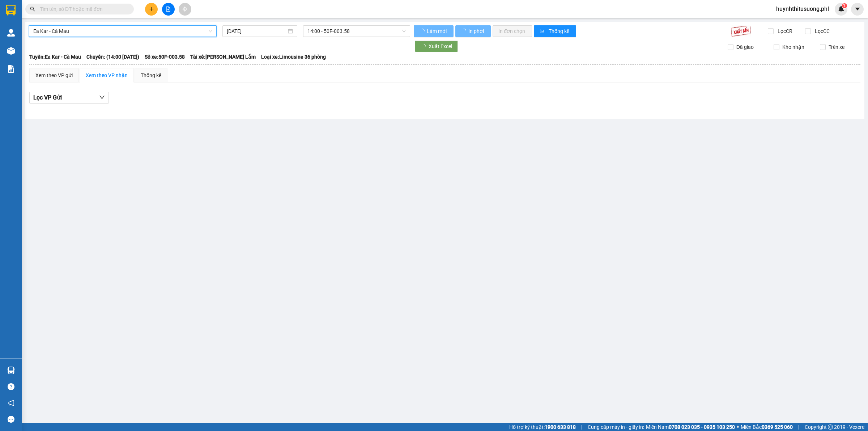 The height and width of the screenshot is (431, 868). I want to click on strong: 0708 023 035 - 0935 103 250, so click(702, 427).